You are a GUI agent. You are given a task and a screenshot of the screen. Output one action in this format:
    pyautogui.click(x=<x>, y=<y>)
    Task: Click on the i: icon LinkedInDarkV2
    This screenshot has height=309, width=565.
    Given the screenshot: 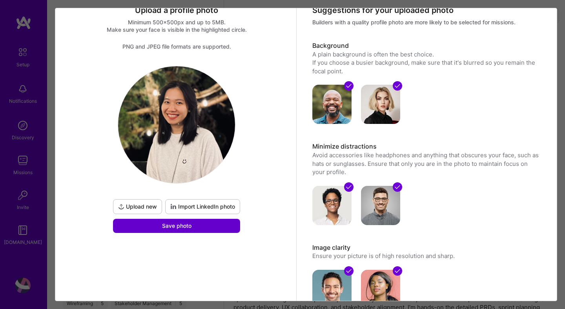 What is the action you would take?
    pyautogui.click(x=173, y=207)
    